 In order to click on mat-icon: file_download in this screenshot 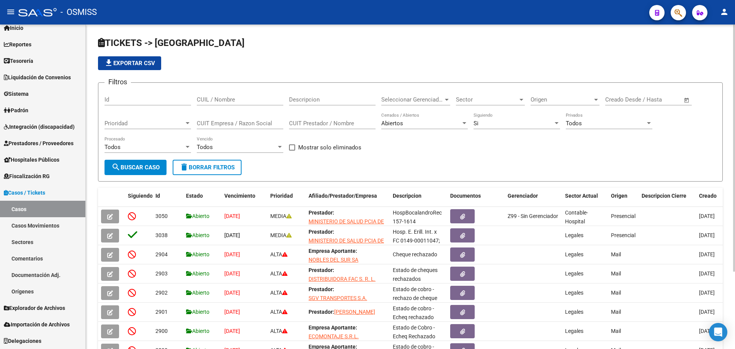, I will do `click(109, 63)`.